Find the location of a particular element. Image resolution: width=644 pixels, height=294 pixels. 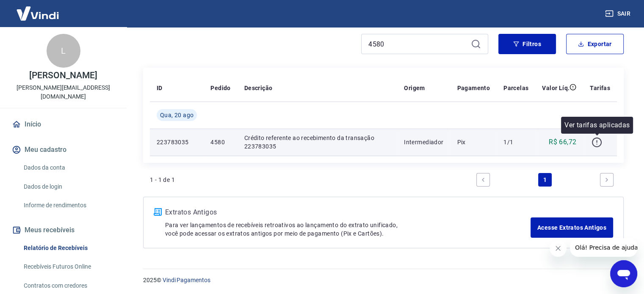

div: L is located at coordinates (63, 51).